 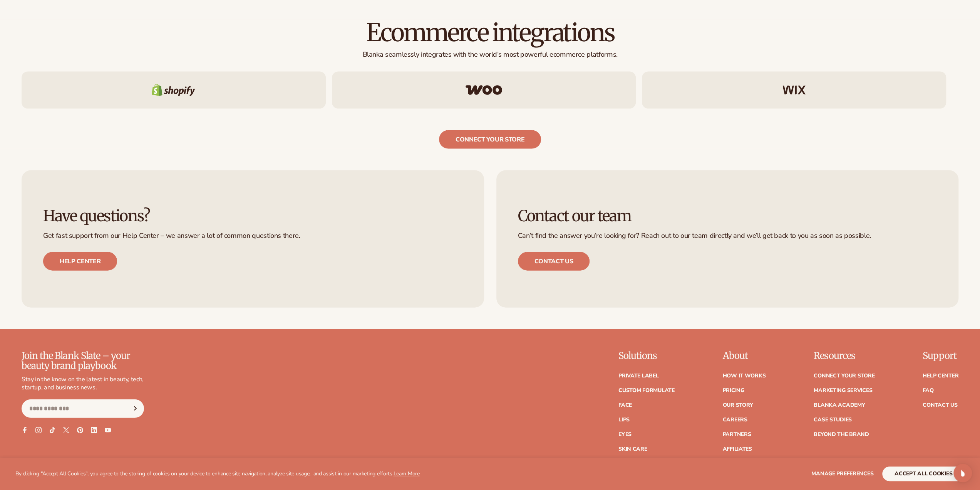 What do you see at coordinates (940, 356) in the screenshot?
I see `p: Support` at bounding box center [940, 356].